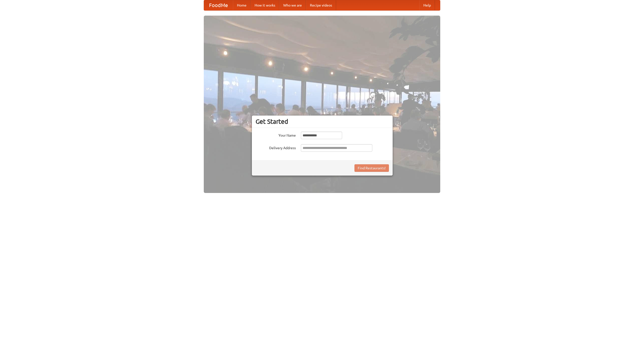  I want to click on button: Find Restaurants!, so click(372, 168).